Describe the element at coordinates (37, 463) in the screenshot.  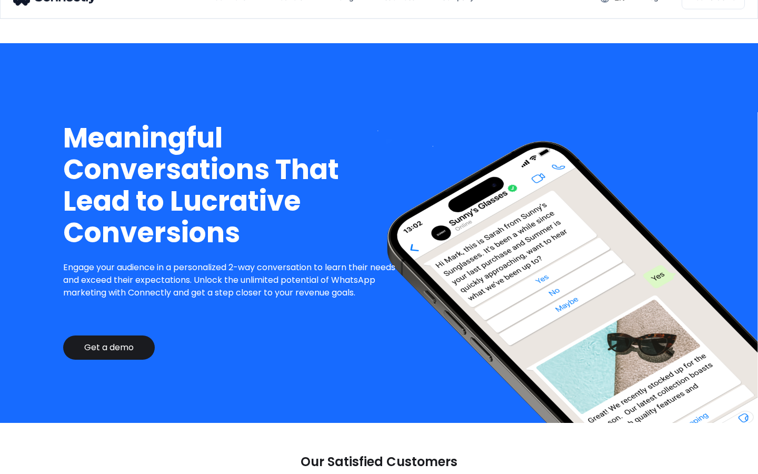
I see `aside: Language selected: English` at that location.